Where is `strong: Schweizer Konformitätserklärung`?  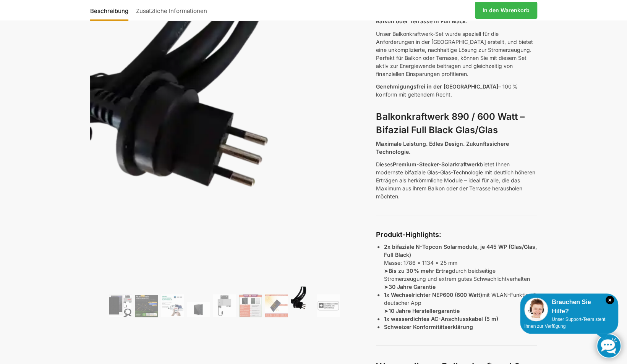
strong: Schweizer Konformitätserklärung is located at coordinates (428, 327).